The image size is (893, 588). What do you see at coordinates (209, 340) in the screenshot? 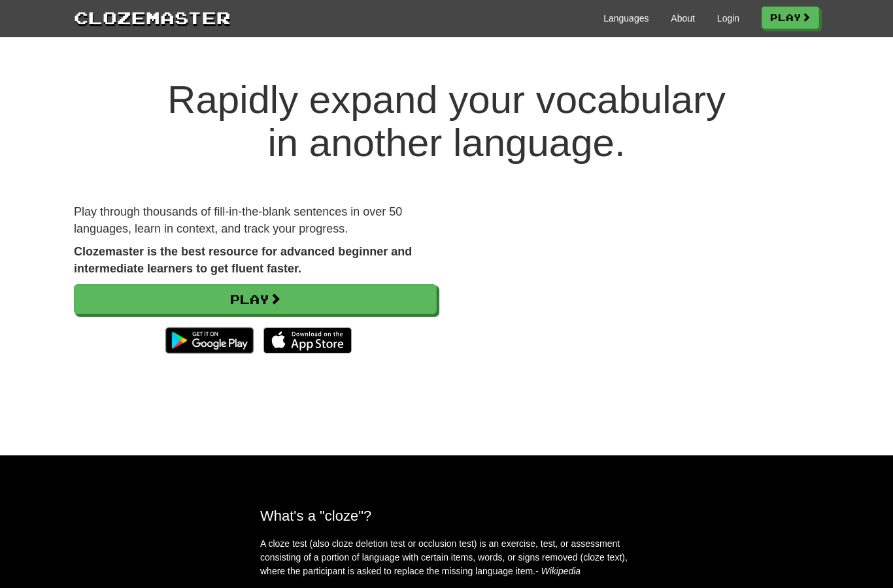
I see `img: Get it on Google Play` at bounding box center [209, 340].